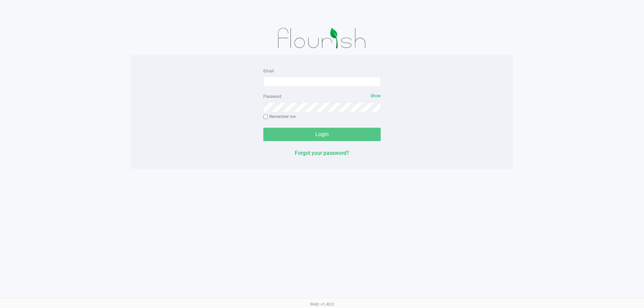 The image size is (644, 308). I want to click on label: Email, so click(268, 71).